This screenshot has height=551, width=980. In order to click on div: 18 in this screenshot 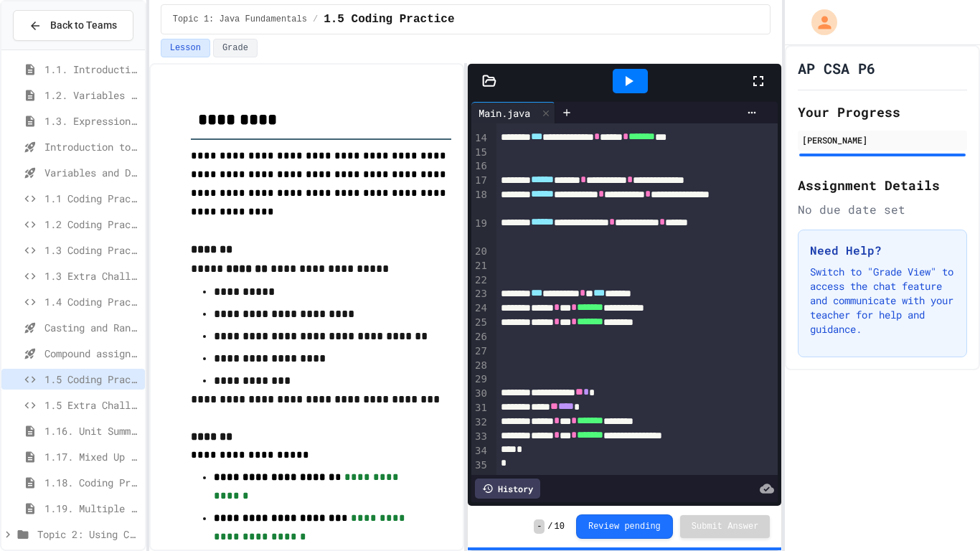, I will do `click(480, 202)`.